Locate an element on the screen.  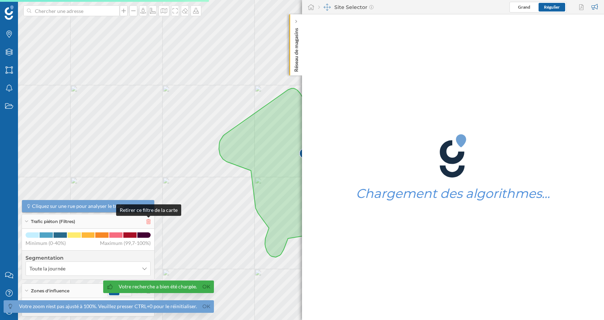
img: pois-map-marker.svg is located at coordinates (305, 155).